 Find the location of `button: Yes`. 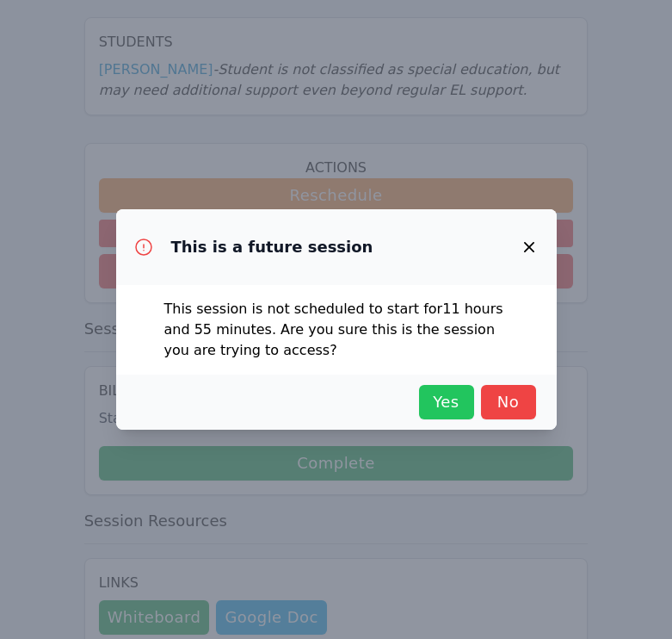

button: Yes is located at coordinates (446, 402).